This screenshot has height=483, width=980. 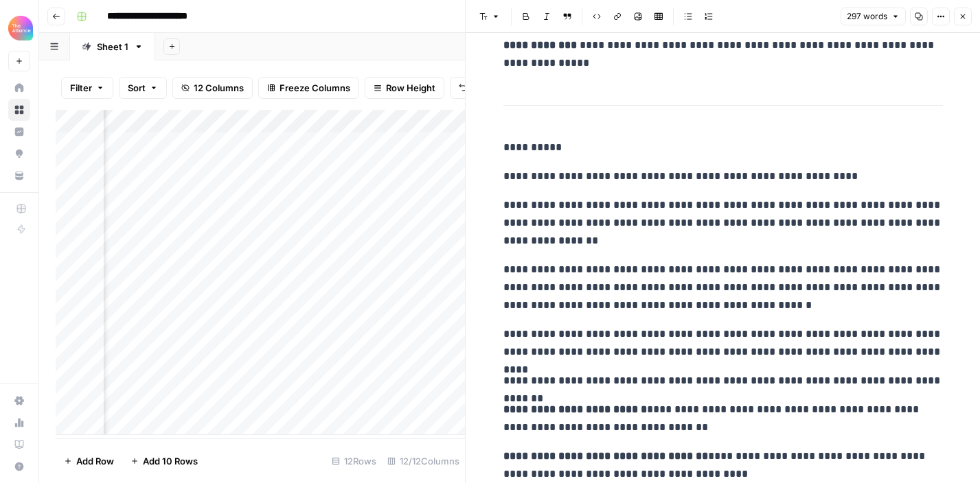 What do you see at coordinates (308, 87) in the screenshot?
I see `button: Freeze Columns` at bounding box center [308, 87].